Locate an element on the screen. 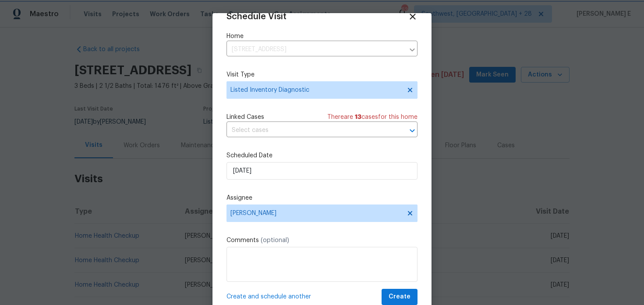 This screenshot has width=644, height=305. input: Select cases is located at coordinates (310, 131).